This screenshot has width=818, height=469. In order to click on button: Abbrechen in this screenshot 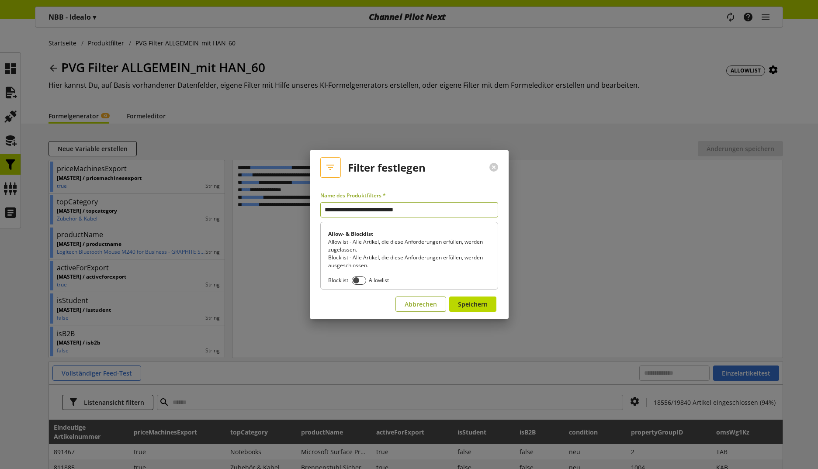, I will do `click(421, 304)`.